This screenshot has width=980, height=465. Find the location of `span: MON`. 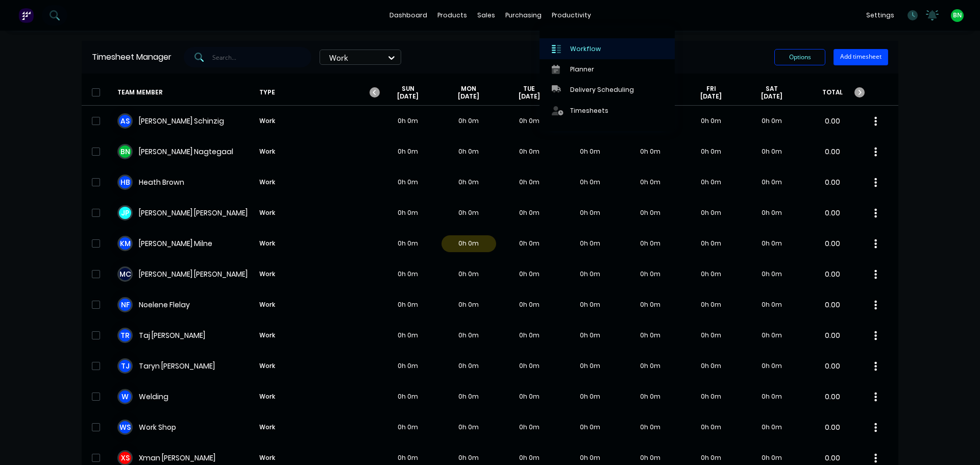

span: MON is located at coordinates (468, 89).